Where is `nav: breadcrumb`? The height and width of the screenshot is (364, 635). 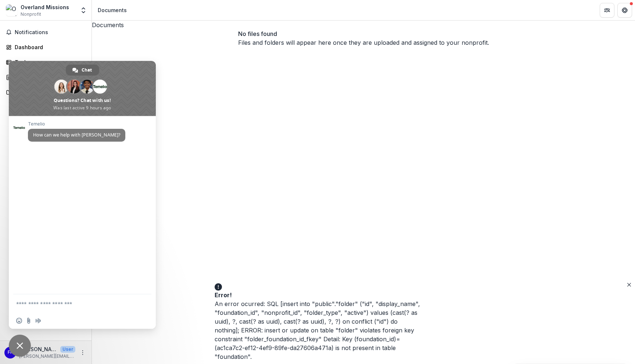
nav: breadcrumb is located at coordinates (112, 10).